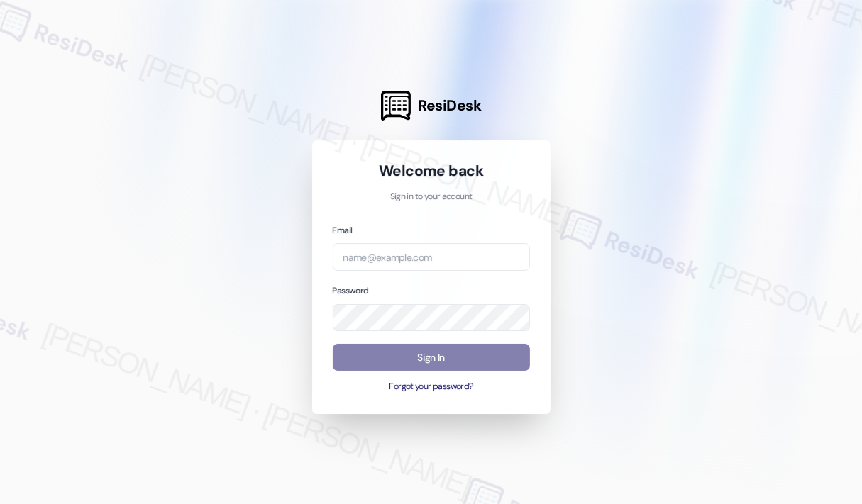 Image resolution: width=862 pixels, height=504 pixels. What do you see at coordinates (396, 105) in the screenshot?
I see `img: ResiDesk Logo` at bounding box center [396, 105].